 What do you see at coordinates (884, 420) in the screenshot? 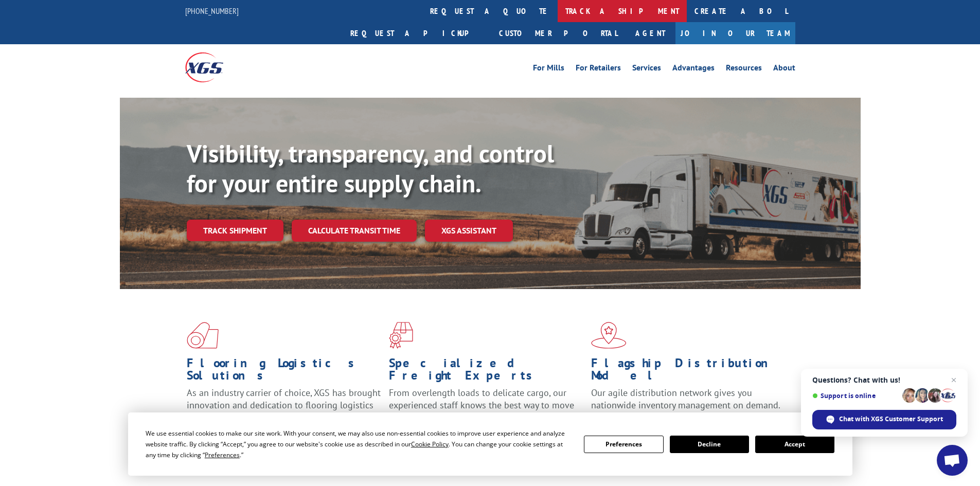
I see `div: Chat with XGS Customer Support` at bounding box center [884, 420].